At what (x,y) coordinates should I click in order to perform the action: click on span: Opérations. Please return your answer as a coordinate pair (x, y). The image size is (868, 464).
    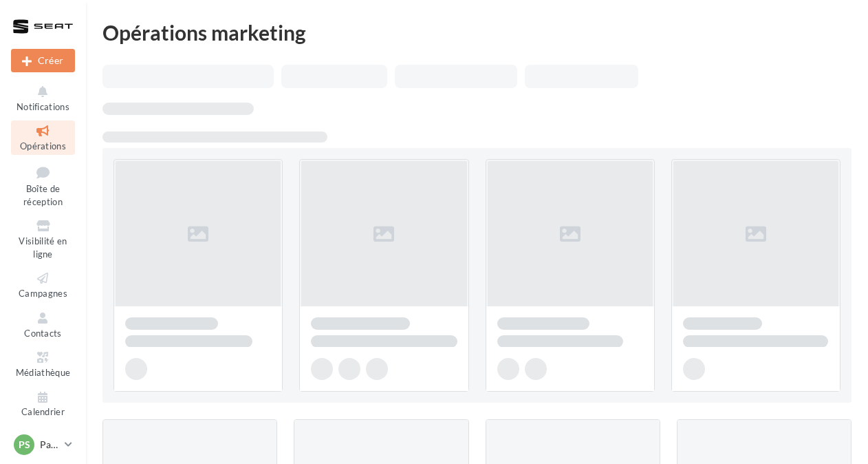
    Looking at the image, I should click on (42, 146).